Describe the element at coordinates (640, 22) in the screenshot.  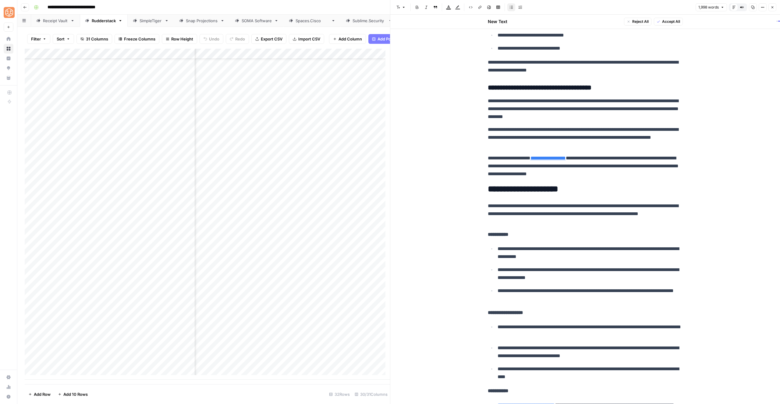
I see `span: Reject All` at that location.